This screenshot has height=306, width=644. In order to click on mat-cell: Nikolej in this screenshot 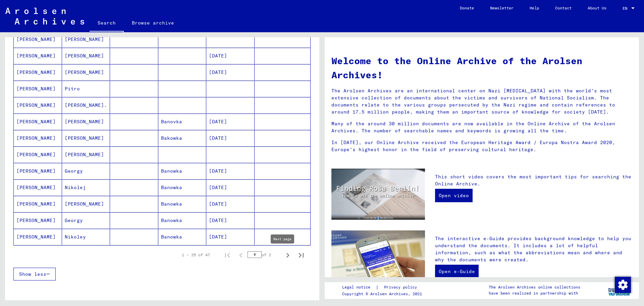, I will do `click(86, 187)`.